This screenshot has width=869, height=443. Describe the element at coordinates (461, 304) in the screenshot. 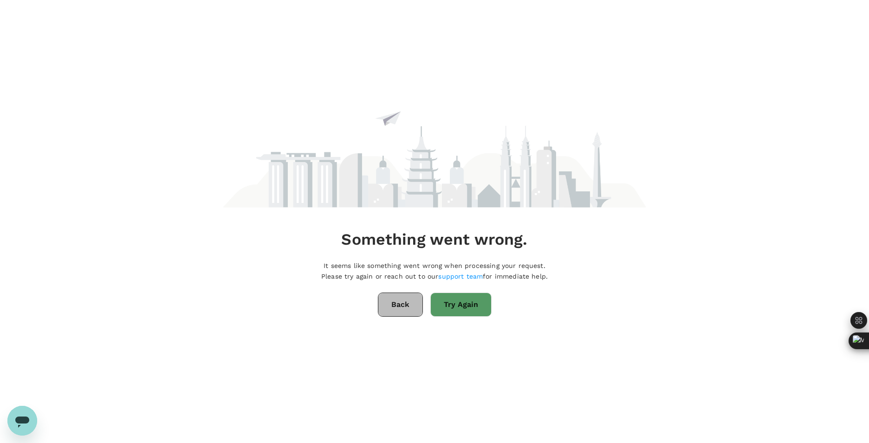

I see `button: Try Again` at that location.